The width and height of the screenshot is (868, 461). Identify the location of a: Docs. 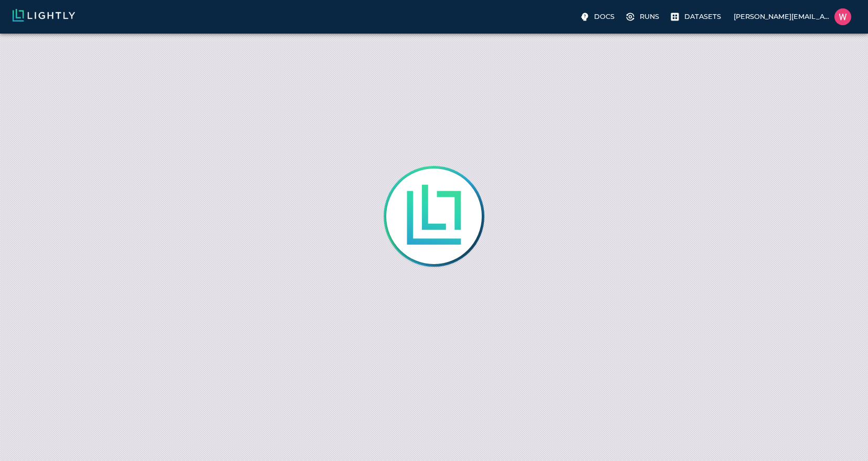
(598, 17).